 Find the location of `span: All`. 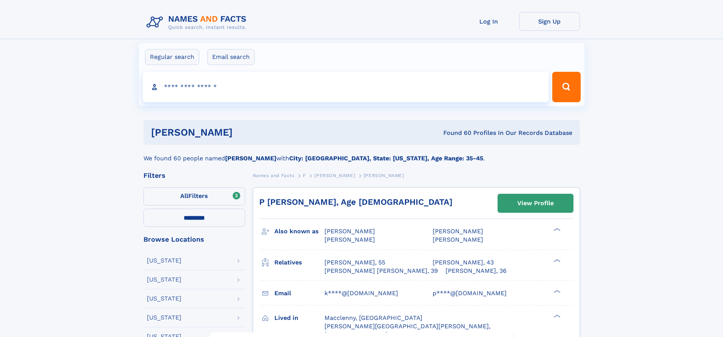

span: All is located at coordinates (184, 195).